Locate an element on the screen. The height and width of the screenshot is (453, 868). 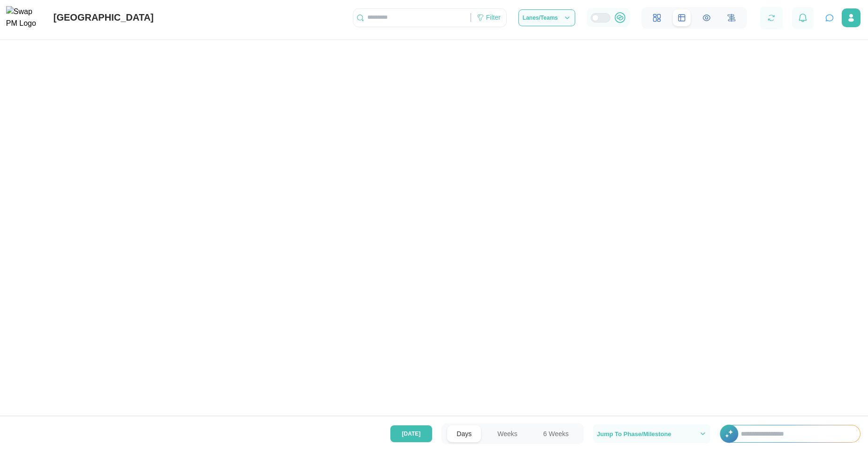
button: Open project assistant is located at coordinates (830, 18).